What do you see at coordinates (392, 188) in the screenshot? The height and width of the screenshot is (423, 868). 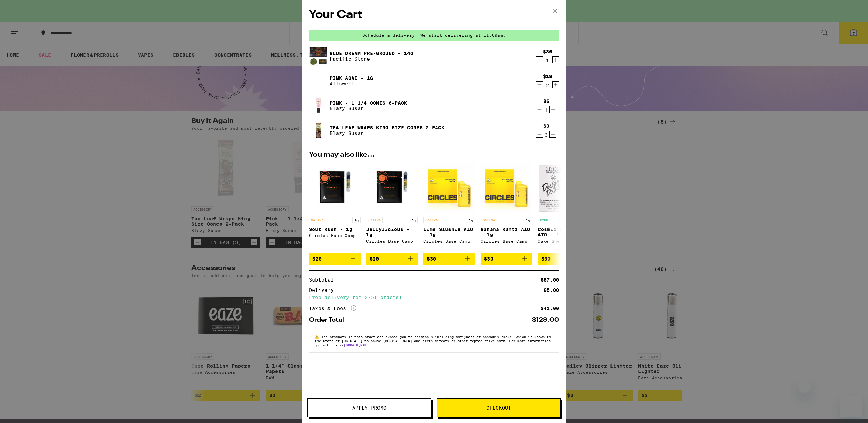 I see `img: Circles Base Camp - Jellylicious - 1g` at bounding box center [392, 188].